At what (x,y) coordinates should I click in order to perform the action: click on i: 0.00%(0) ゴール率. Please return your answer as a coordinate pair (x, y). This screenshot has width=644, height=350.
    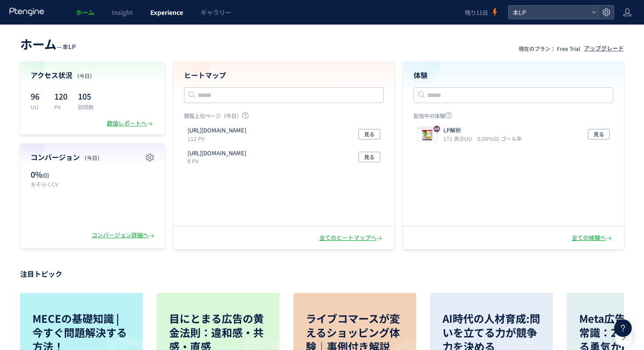
    Looking at the image, I should click on (499, 138).